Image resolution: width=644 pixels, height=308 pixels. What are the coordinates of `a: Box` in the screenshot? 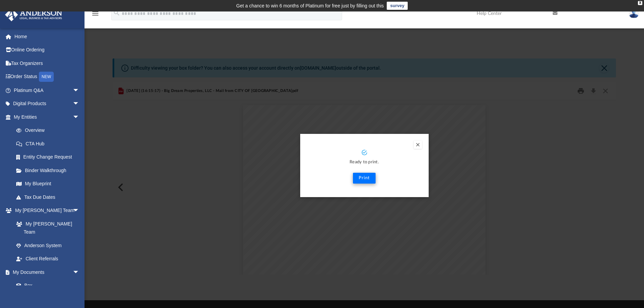 It's located at (46, 286).